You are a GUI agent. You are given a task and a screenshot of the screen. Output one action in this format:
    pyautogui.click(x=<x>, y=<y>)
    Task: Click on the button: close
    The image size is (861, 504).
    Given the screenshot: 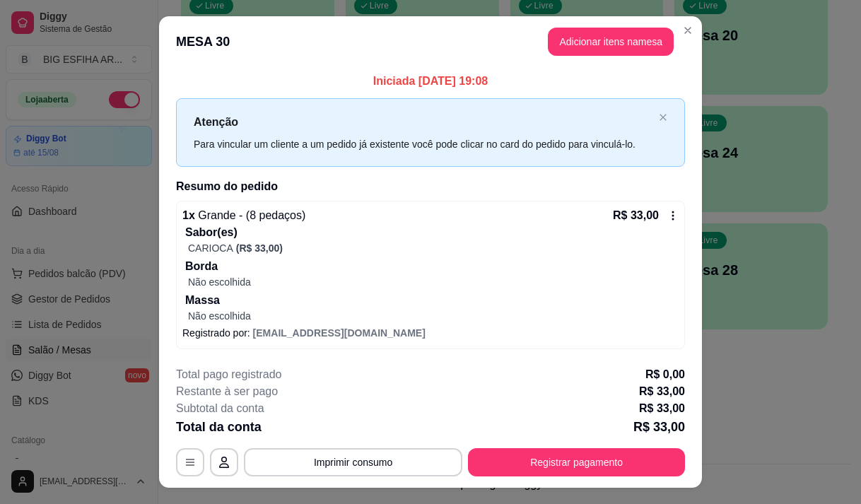 What is the action you would take?
    pyautogui.click(x=663, y=117)
    